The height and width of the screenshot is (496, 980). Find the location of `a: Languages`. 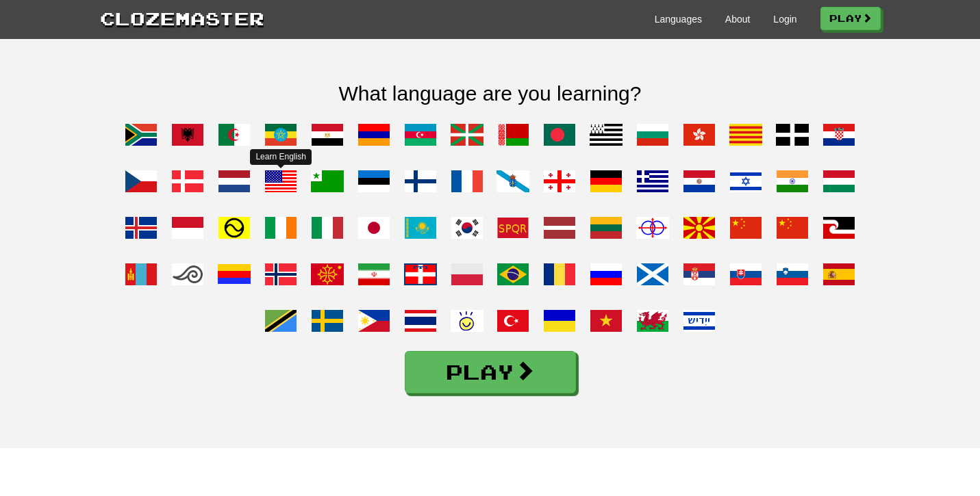

a: Languages is located at coordinates (678, 20).